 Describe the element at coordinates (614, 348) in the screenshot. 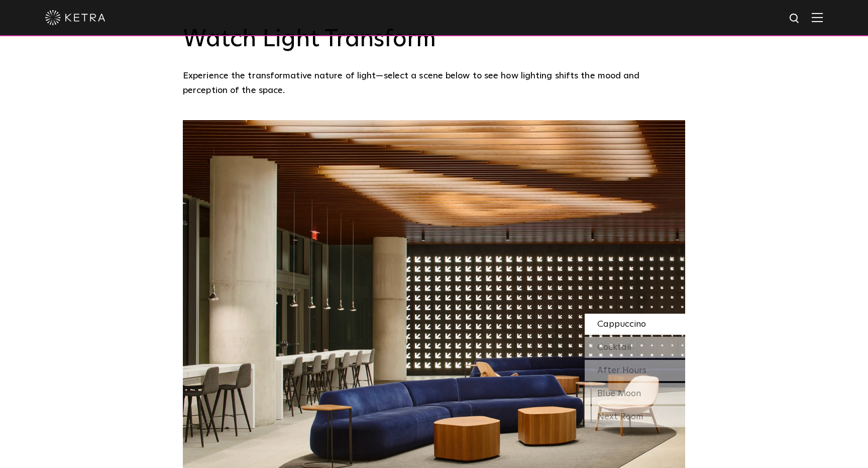

I see `span: Cocktail` at that location.